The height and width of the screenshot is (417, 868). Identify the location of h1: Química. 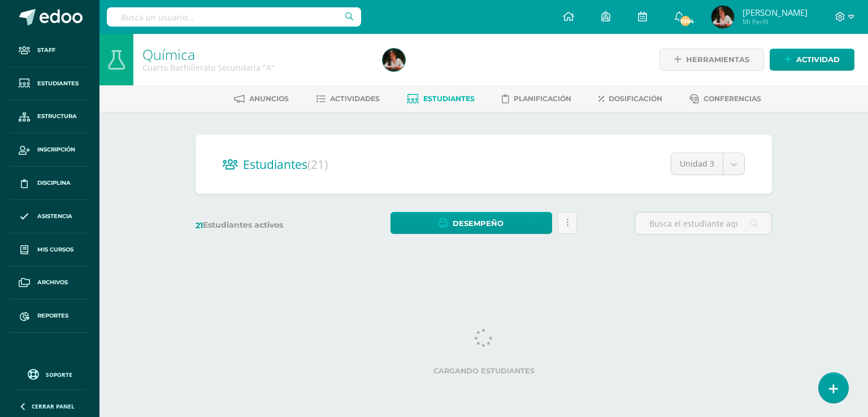
(256, 55).